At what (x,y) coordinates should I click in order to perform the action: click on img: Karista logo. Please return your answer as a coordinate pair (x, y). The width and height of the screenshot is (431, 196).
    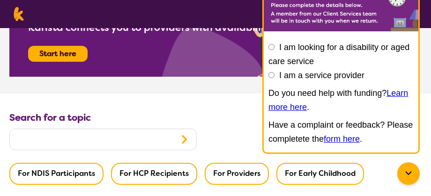
    Looking at the image, I should click on (18, 14).